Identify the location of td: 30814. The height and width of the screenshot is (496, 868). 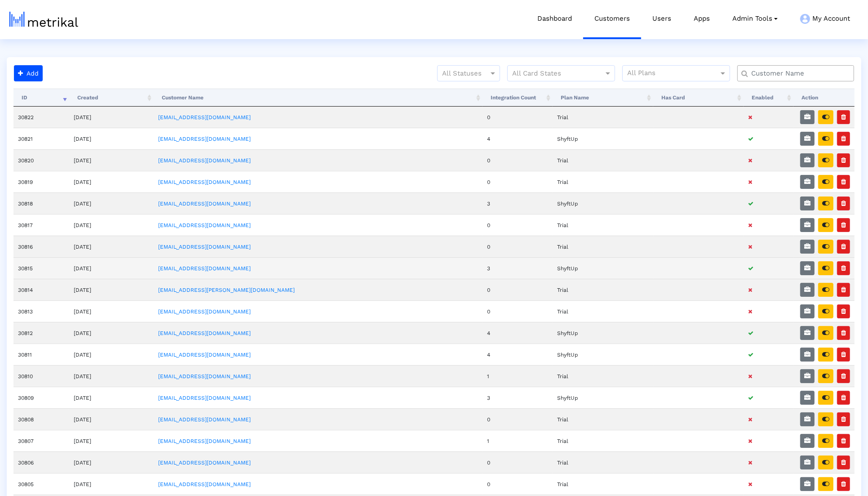
(41, 290).